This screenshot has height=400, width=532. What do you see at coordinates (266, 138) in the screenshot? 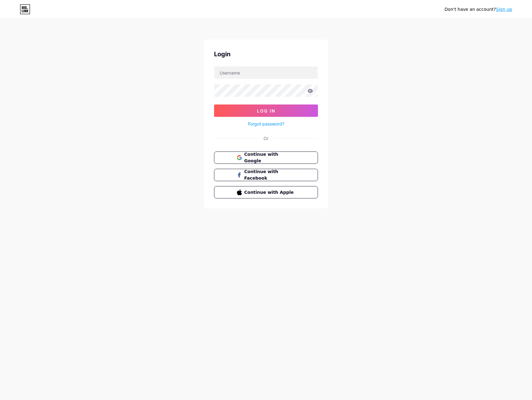
I see `div: Or` at bounding box center [266, 138].